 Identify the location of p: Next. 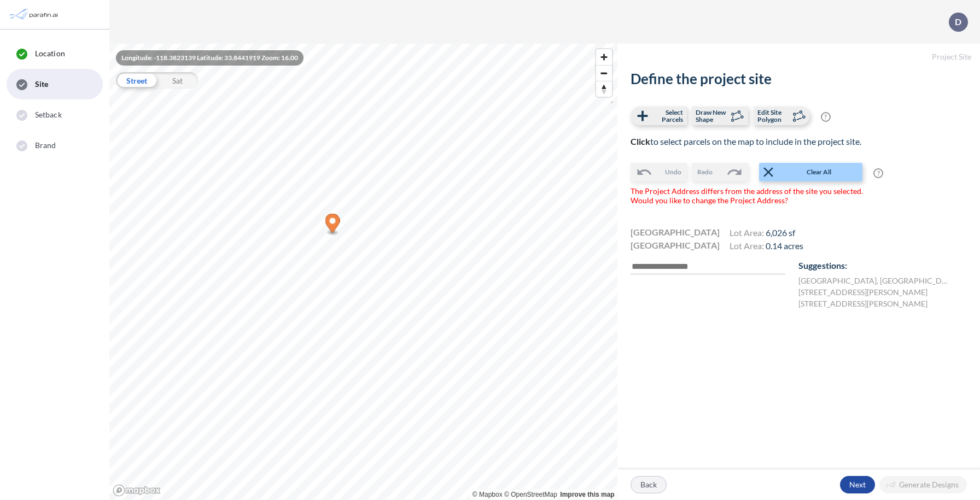
(857, 485).